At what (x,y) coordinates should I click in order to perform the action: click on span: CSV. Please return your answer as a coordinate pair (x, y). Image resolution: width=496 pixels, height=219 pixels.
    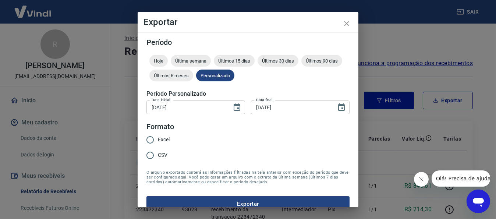
    Looking at the image, I should click on (163, 155).